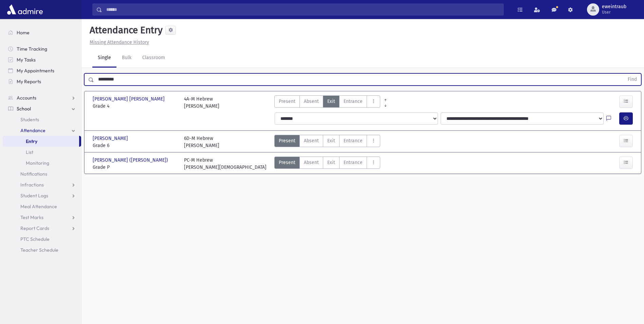 This screenshot has height=324, width=644. I want to click on span: Grade P, so click(135, 167).